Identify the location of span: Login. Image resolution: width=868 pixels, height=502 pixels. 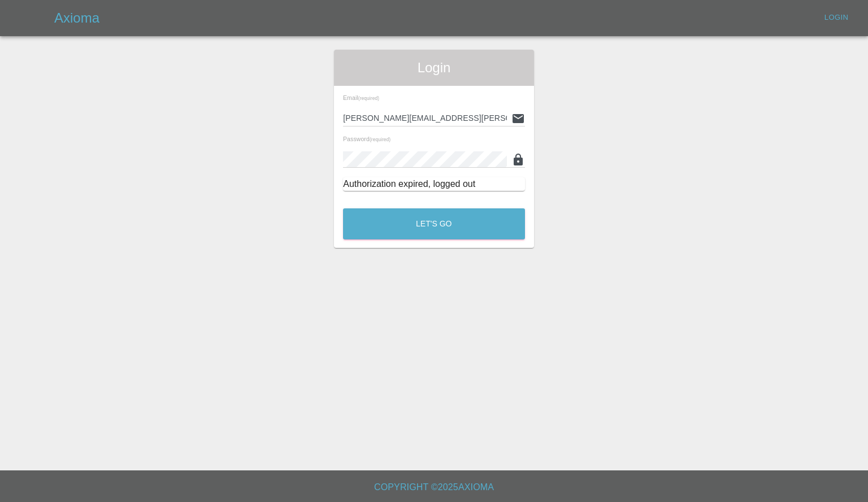
(434, 68).